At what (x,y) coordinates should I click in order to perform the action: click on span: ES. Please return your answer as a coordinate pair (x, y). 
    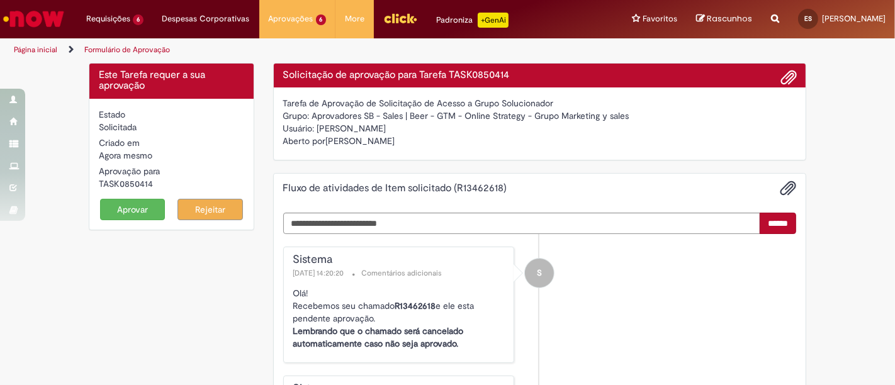
    Looking at the image, I should click on (808, 18).